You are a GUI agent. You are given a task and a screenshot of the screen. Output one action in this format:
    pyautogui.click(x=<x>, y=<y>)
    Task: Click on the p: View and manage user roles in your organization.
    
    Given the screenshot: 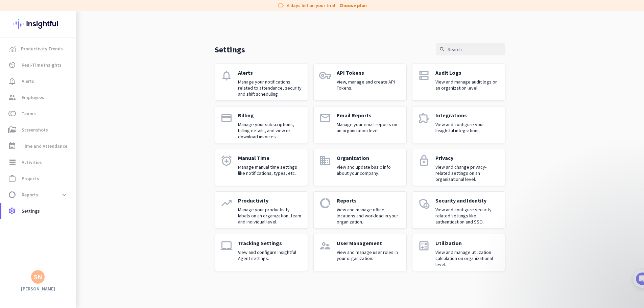 What is the action you would take?
    pyautogui.click(x=369, y=255)
    